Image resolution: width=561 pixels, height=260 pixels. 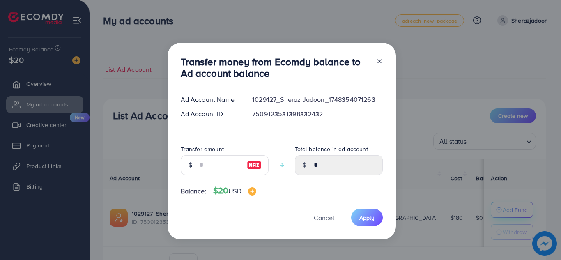 I want to click on span: Balance:, so click(x=193, y=191).